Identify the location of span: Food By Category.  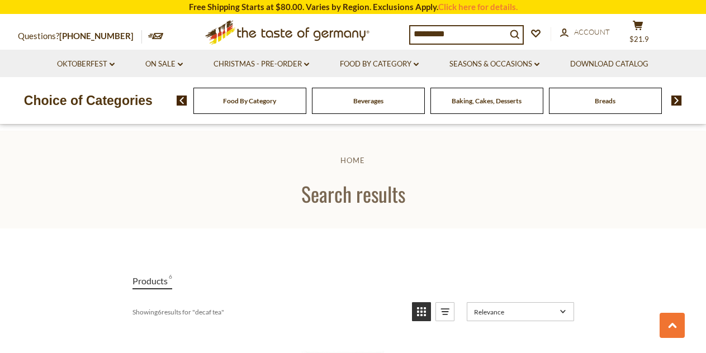
(249, 101).